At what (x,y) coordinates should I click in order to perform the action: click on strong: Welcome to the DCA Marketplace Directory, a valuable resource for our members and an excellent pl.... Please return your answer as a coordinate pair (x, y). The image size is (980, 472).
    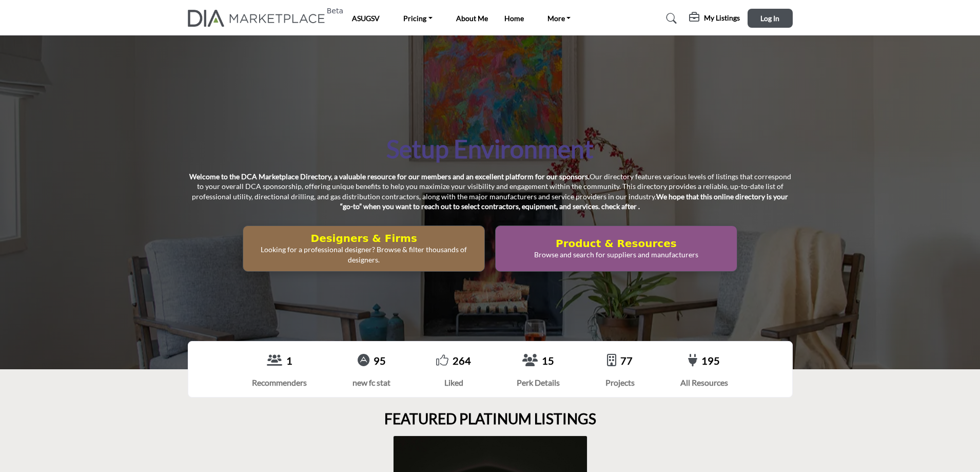
    Looking at the image, I should click on (389, 176).